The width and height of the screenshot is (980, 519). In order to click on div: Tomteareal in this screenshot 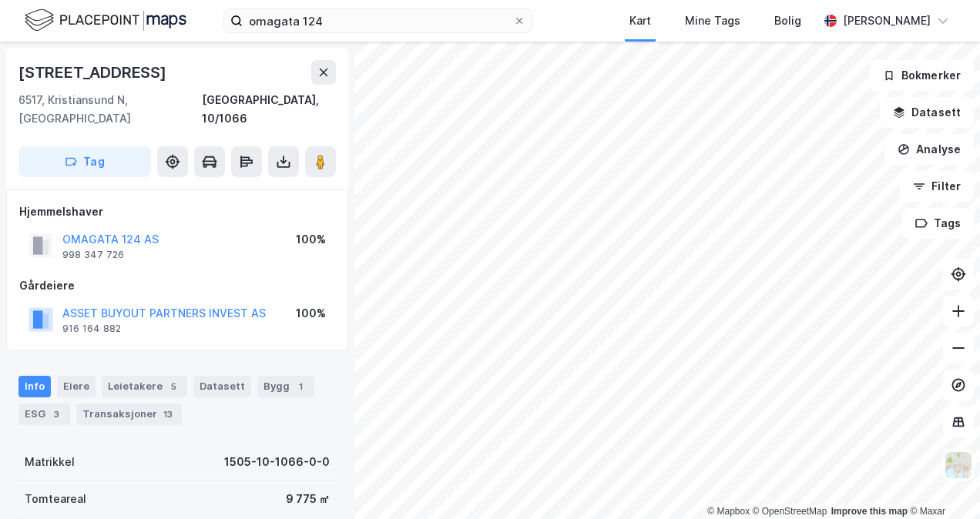, I will do `click(56, 499)`.